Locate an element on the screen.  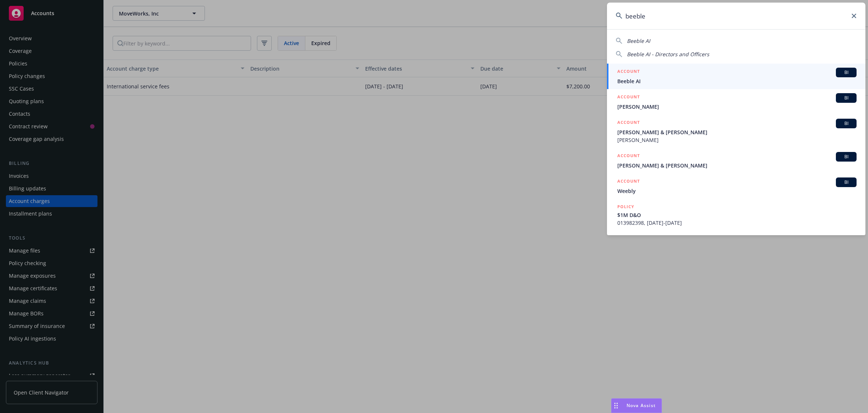
span: $1M D&O is located at coordinates (737, 215).